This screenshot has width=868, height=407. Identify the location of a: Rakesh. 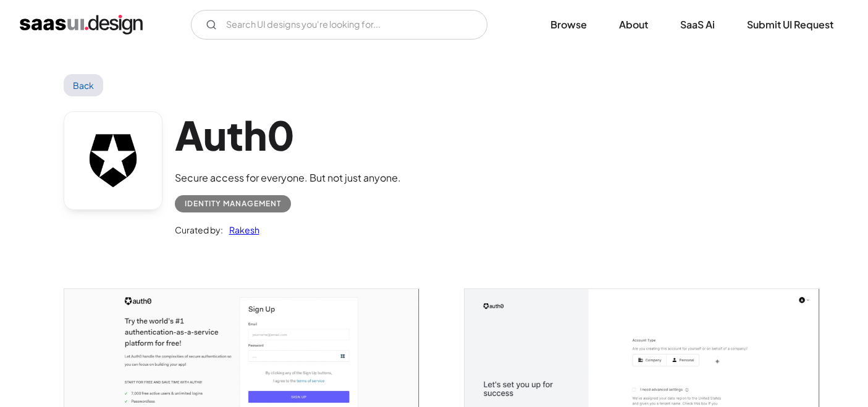
(241, 230).